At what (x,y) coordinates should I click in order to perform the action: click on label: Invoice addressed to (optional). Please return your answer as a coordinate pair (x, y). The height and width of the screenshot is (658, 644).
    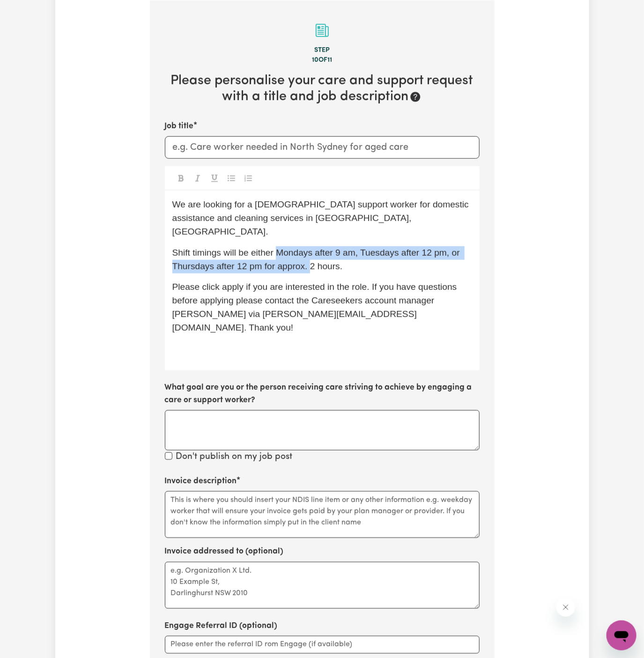
    Looking at the image, I should click on (224, 551).